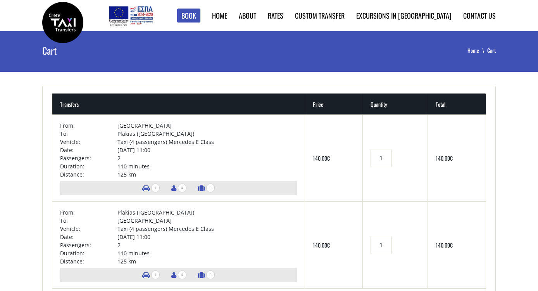  What do you see at coordinates (480, 16) in the screenshot?
I see `a: Contact us` at bounding box center [480, 16].